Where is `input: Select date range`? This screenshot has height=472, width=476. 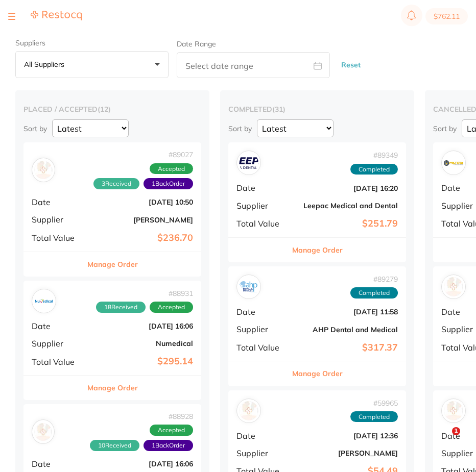 input: Select date range is located at coordinates (253, 65).